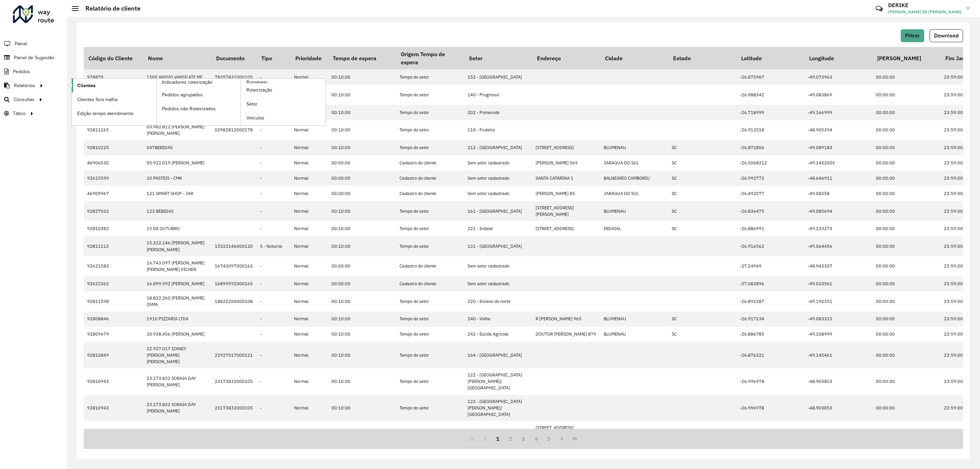 This screenshot has height=469, width=980. Describe the element at coordinates (838, 355) in the screenshot. I see `td: -49.145461` at that location.